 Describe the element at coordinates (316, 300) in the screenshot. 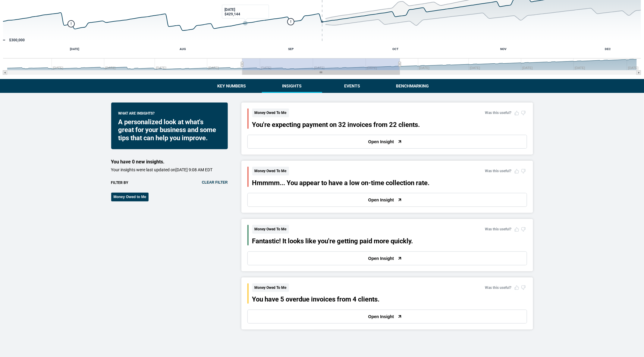

I see `div: You have 5 overdue invoices from 4 clients.` at that location.